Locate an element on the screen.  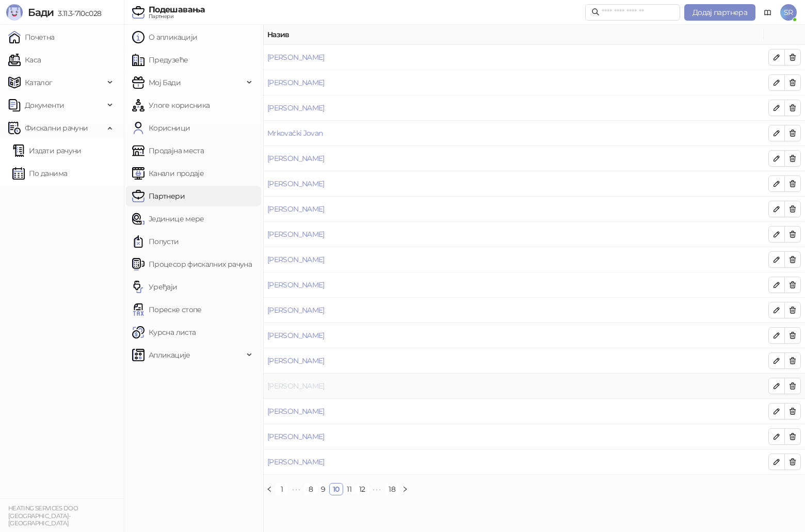
span: Бади is located at coordinates (41, 13).